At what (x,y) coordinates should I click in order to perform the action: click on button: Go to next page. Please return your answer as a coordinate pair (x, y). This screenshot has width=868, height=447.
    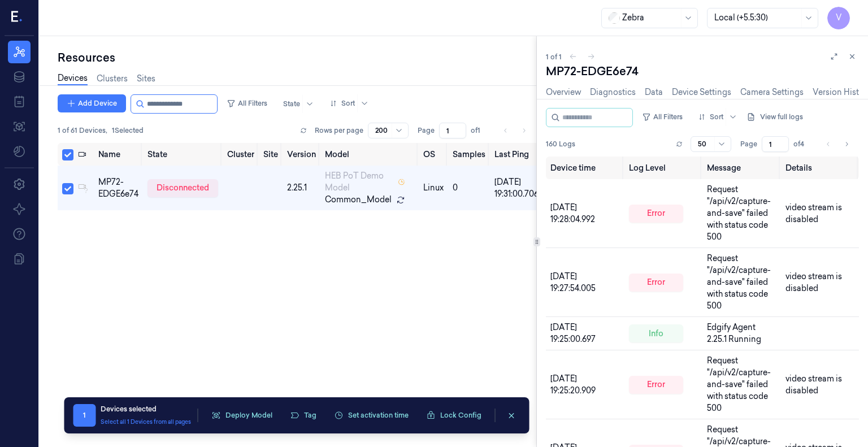
    Looking at the image, I should click on (846, 144).